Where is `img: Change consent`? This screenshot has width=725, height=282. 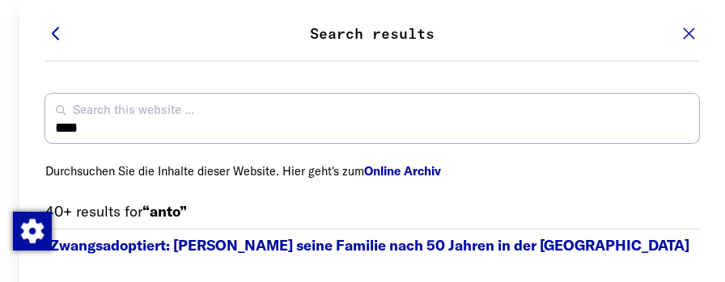
img: Change consent is located at coordinates (32, 231).